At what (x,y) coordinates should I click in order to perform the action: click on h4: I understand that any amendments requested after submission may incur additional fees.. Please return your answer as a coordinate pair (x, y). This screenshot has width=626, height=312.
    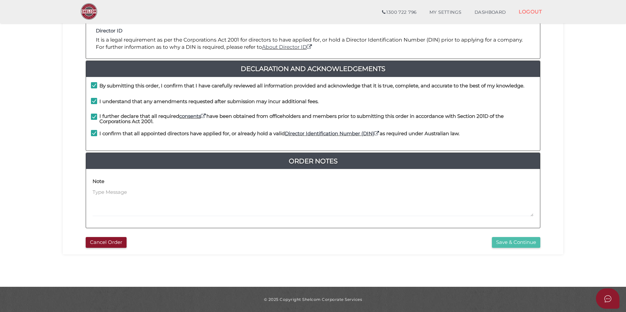
    Looking at the image, I should click on (209, 101).